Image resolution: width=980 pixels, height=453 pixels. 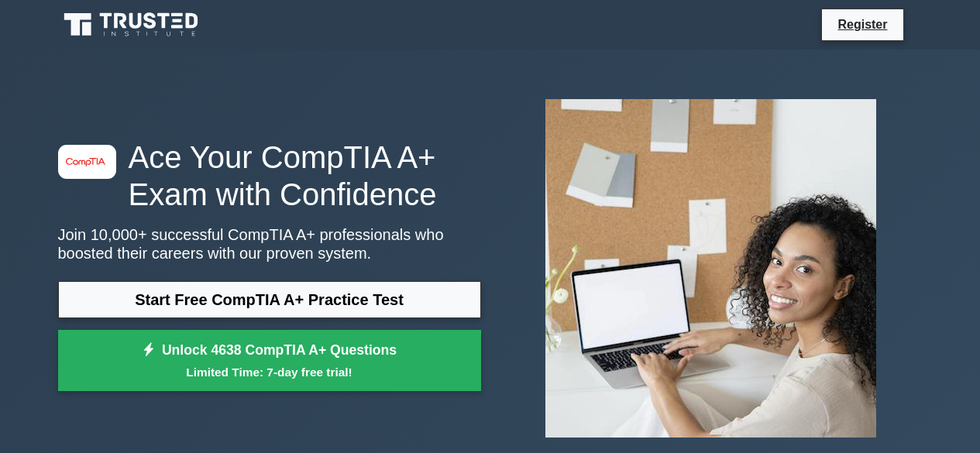 What do you see at coordinates (269, 372) in the screenshot?
I see `small: Limited Time: 7-day free trial!` at bounding box center [269, 372].